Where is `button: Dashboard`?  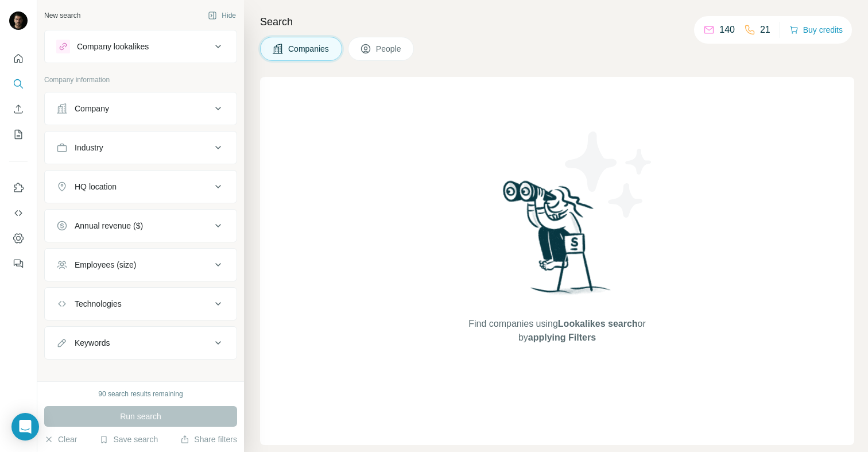
button: Dashboard is located at coordinates (18, 239).